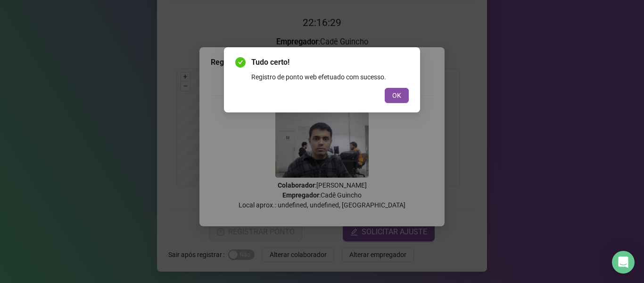  What do you see at coordinates (397, 95) in the screenshot?
I see `button: OK` at bounding box center [397, 95].